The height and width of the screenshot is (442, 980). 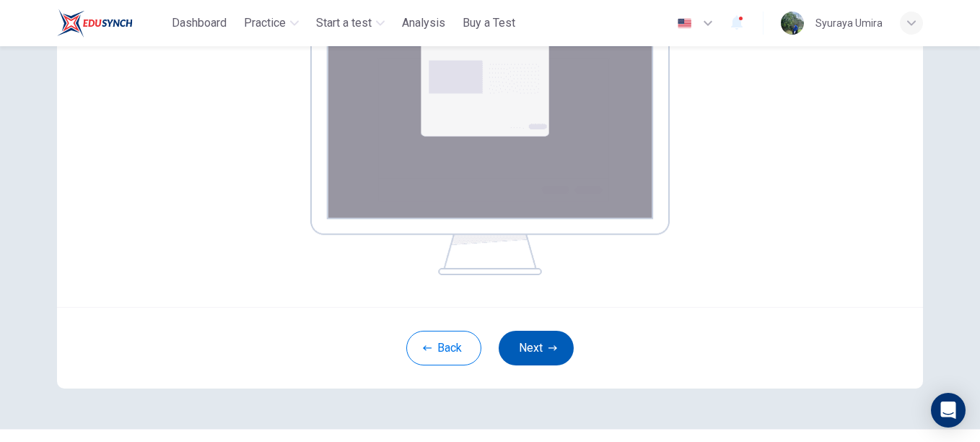 I want to click on div: Open Intercom Messenger, so click(x=948, y=410).